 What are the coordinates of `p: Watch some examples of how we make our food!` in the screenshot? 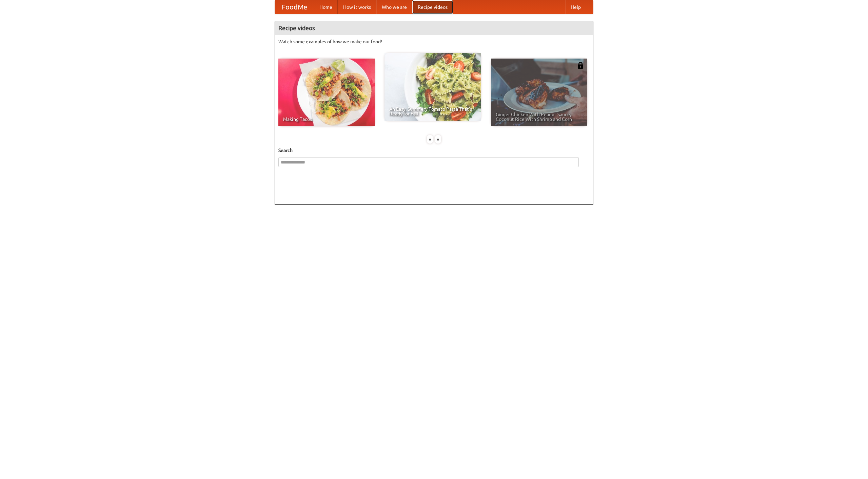 It's located at (434, 42).